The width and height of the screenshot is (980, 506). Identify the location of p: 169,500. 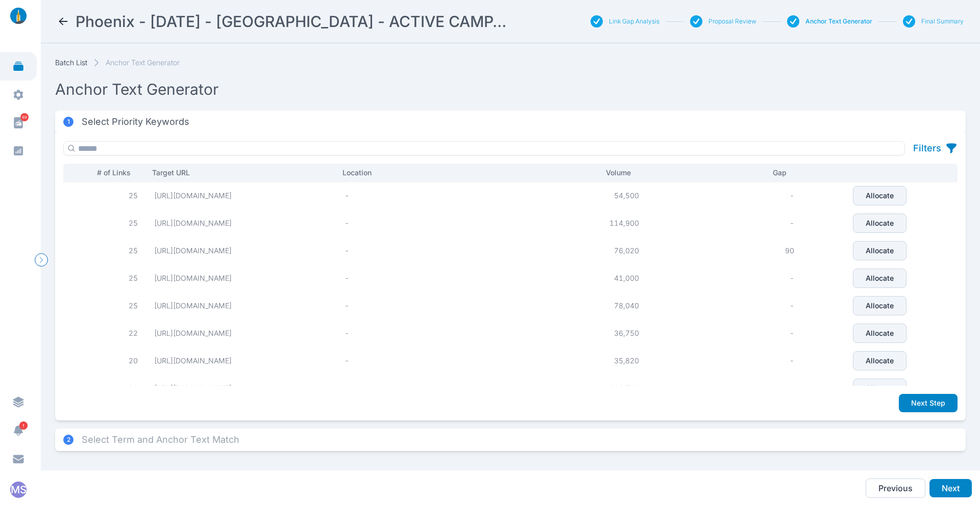
(569, 388).